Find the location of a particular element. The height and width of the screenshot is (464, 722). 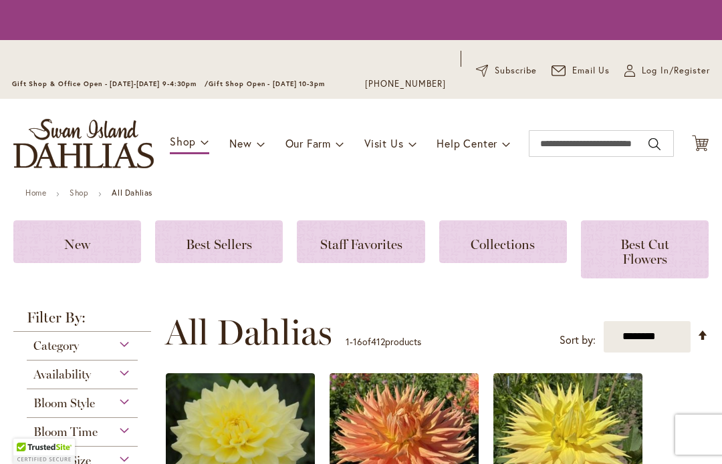

a: Shop is located at coordinates (79, 192).